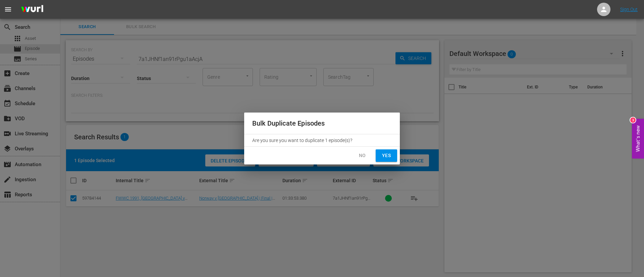 Image resolution: width=644 pixels, height=277 pixels. I want to click on span: No, so click(362, 156).